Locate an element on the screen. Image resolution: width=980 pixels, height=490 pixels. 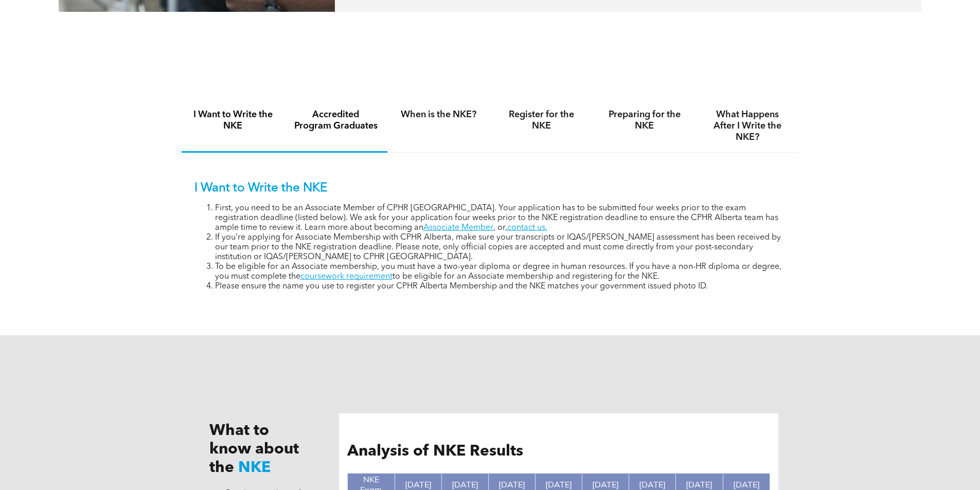
h4: Register for the NKE is located at coordinates (542, 120).